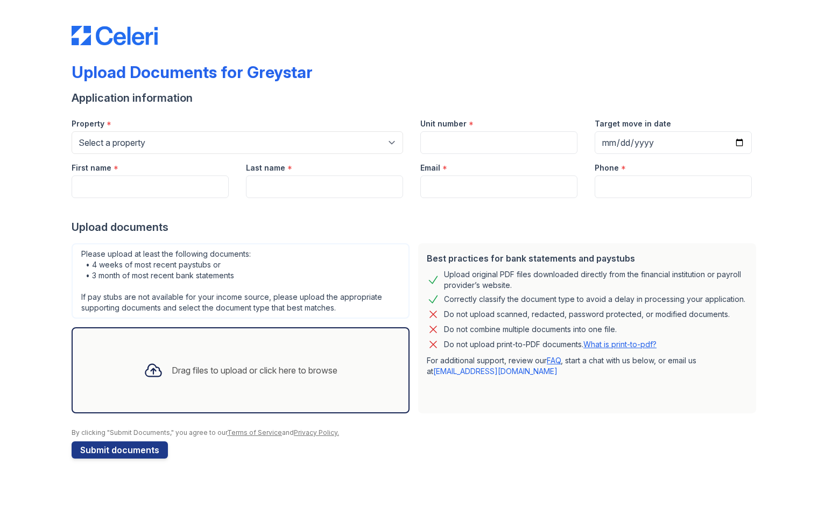 Image resolution: width=832 pixels, height=528 pixels. What do you see at coordinates (254, 370) in the screenshot?
I see `div: Drag files to upload or click here to browse` at bounding box center [254, 370].